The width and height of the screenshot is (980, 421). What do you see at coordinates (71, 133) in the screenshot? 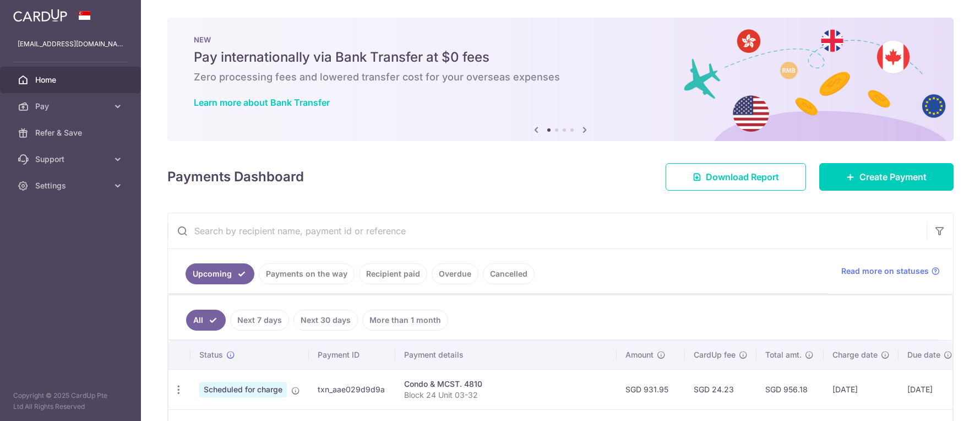
I see `span: Refer & Save` at bounding box center [71, 133].